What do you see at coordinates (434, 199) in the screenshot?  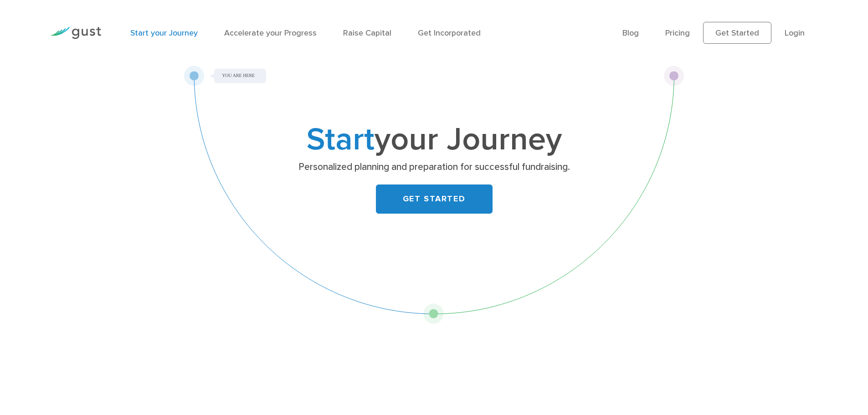 I see `a: GET STARTED` at bounding box center [434, 199].